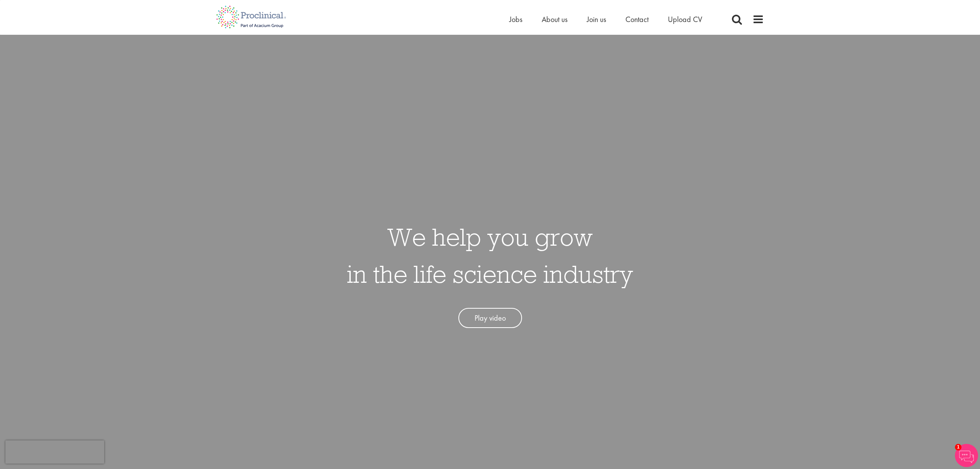  Describe the element at coordinates (596, 19) in the screenshot. I see `span: Join us` at that location.